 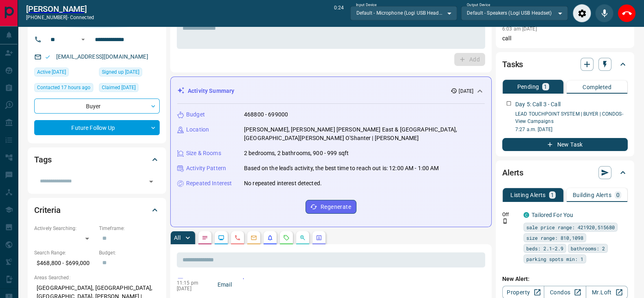 What do you see at coordinates (505, 221) in the screenshot?
I see `svg: Push Notification Only` at bounding box center [505, 221].